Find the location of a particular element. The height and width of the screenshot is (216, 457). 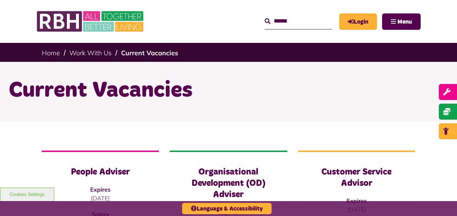

button: Language & Accessibility is located at coordinates (227, 208).